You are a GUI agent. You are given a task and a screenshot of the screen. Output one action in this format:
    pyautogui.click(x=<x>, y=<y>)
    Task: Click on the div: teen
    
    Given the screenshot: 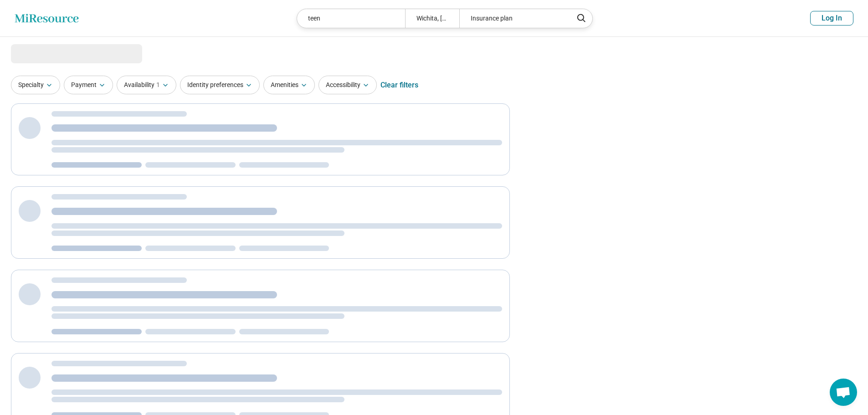 What is the action you would take?
    pyautogui.click(x=351, y=18)
    